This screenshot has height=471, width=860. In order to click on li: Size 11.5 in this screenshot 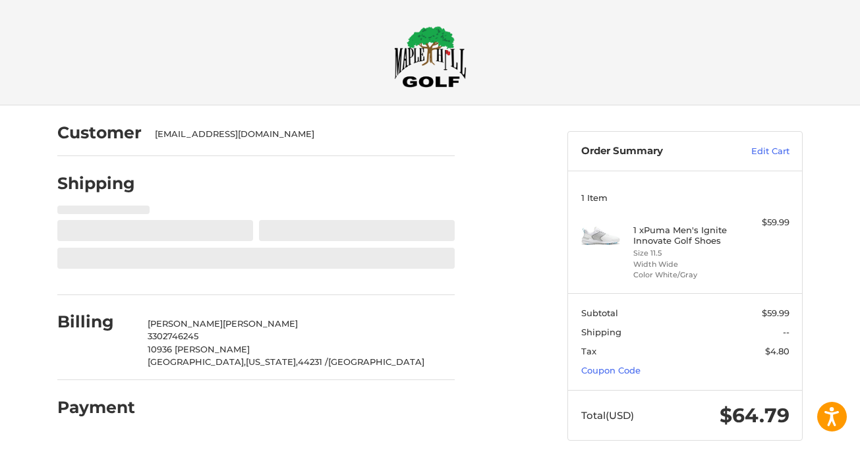, I will do `click(683, 253)`.